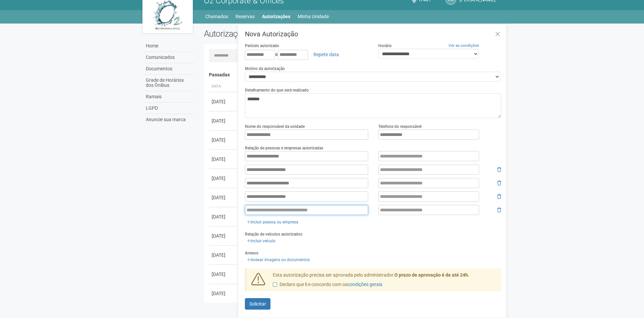  What do you see at coordinates (245, 17) in the screenshot?
I see `a: Reservas` at bounding box center [245, 17].